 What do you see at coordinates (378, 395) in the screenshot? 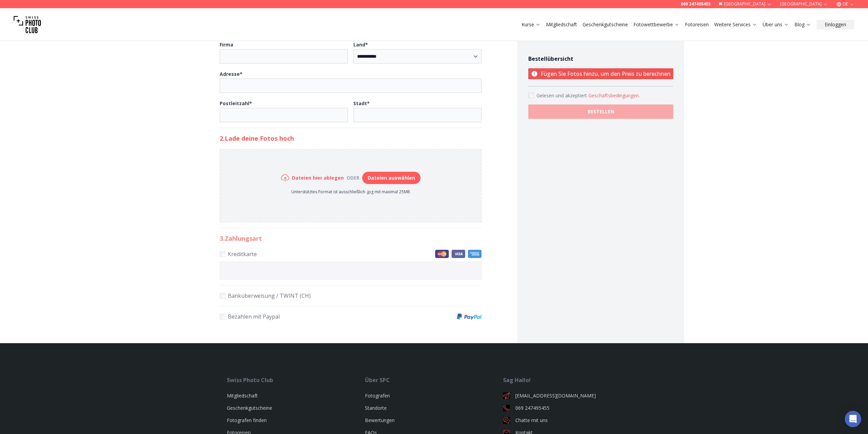
I see `a: Fotografen` at bounding box center [378, 395].